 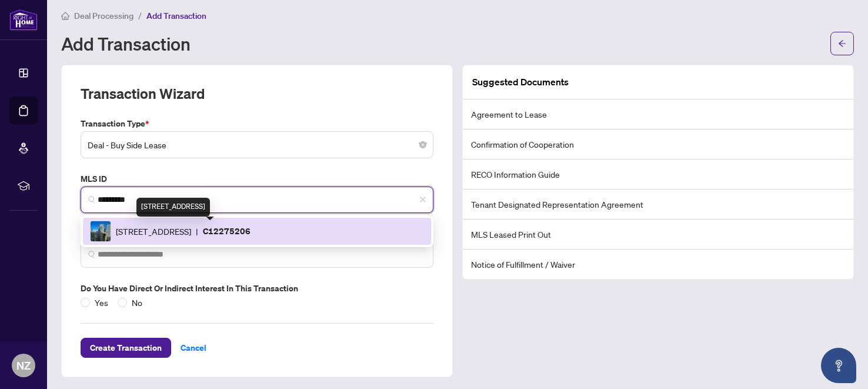 I want to click on li: Confirmation of Cooperation, so click(x=658, y=144).